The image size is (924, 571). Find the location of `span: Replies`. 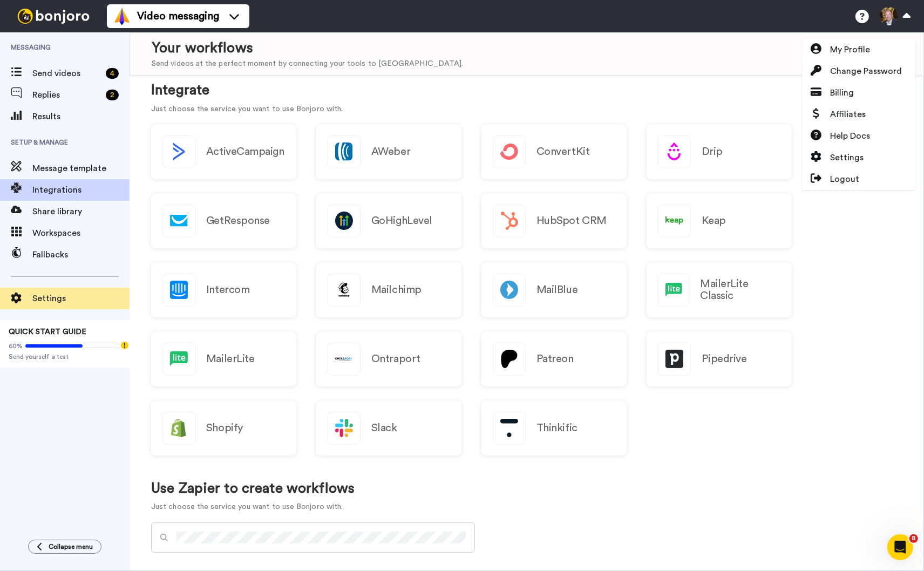

span: Replies is located at coordinates (67, 95).